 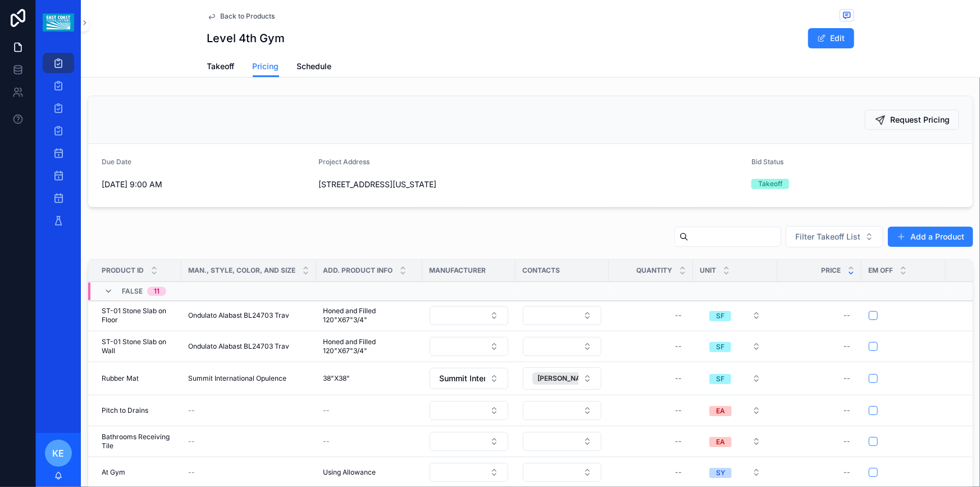 What do you see at coordinates (266, 66) in the screenshot?
I see `span: Pricing` at bounding box center [266, 66].